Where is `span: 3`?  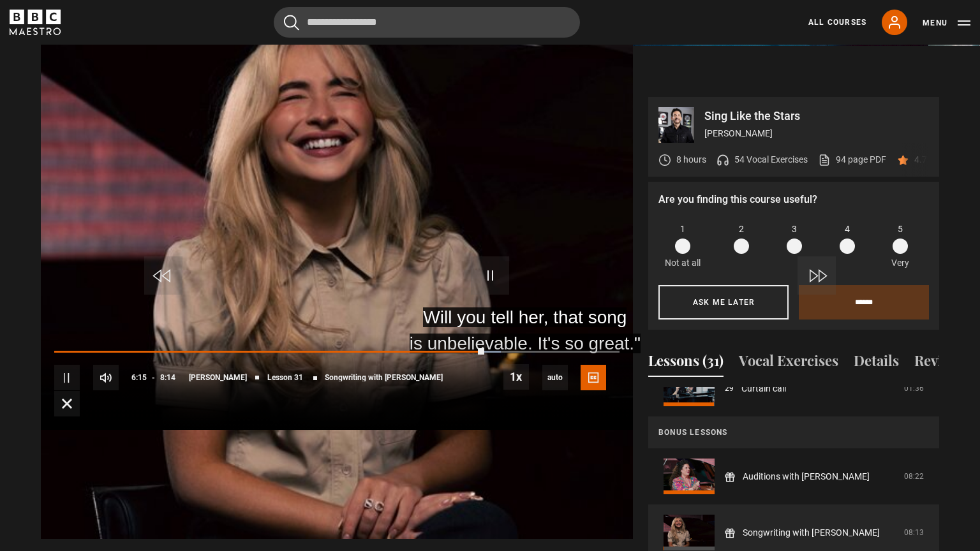 span: 3 is located at coordinates (795, 229).